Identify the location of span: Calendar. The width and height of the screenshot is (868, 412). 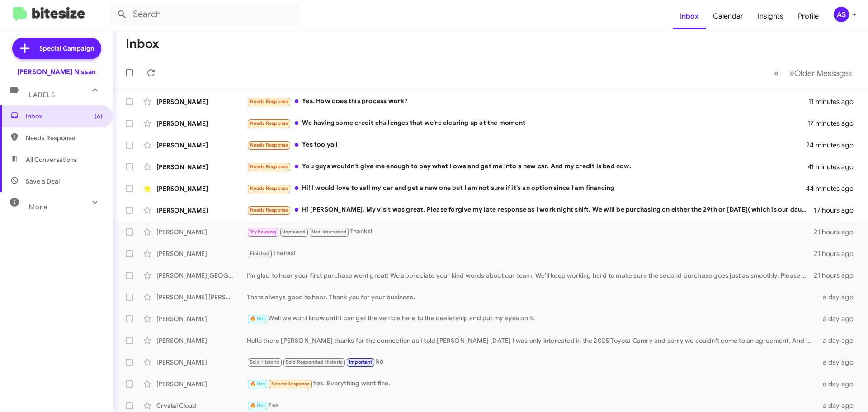
(729, 17).